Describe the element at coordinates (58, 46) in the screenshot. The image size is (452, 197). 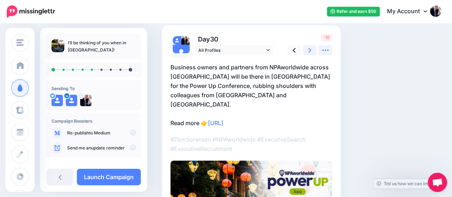
I see `img: 0fc86f800843837c84b45747a9a90045_thumb.jpg` at that location.